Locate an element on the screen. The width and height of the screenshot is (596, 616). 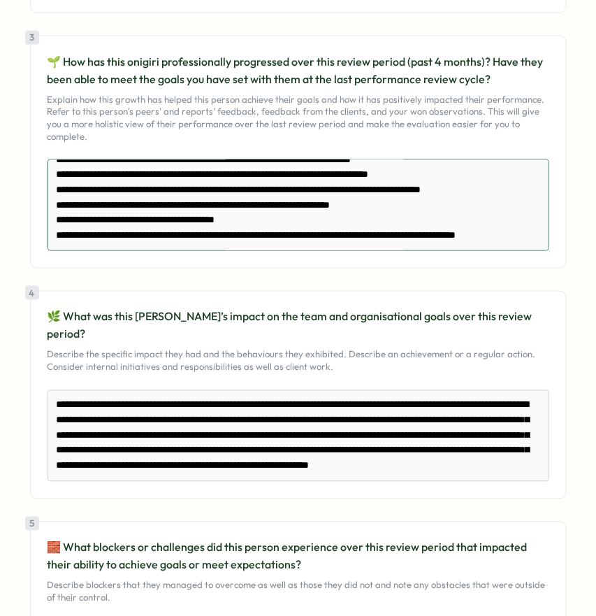
p: Explain how this growth has helped this person achieve their goals and how it has positively impa... is located at coordinates (298, 118).